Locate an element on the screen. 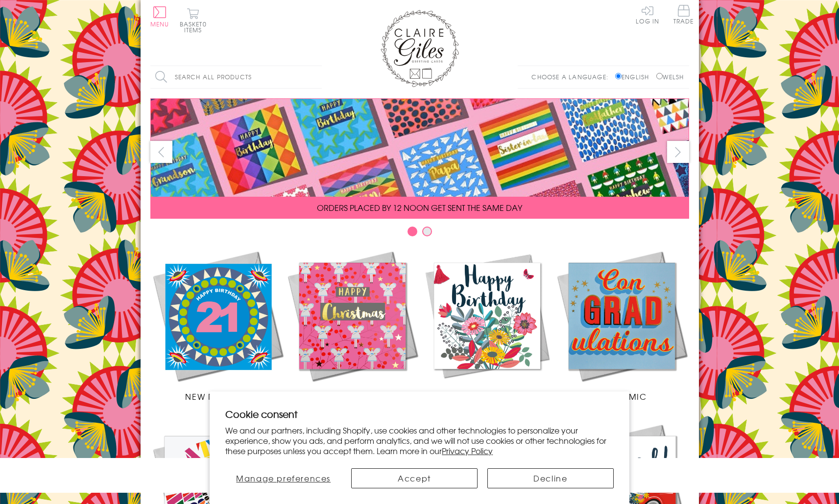  a: Privacy Policy is located at coordinates (467, 451).